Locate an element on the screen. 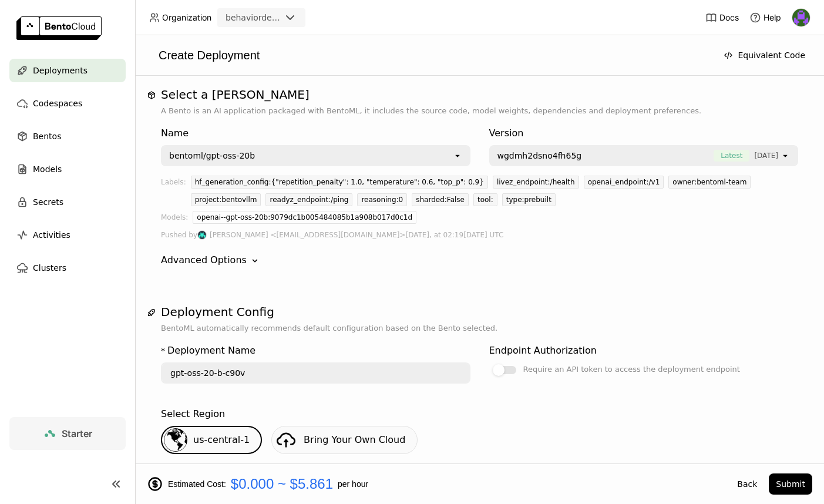  div: behaviordelta is located at coordinates (253, 17).